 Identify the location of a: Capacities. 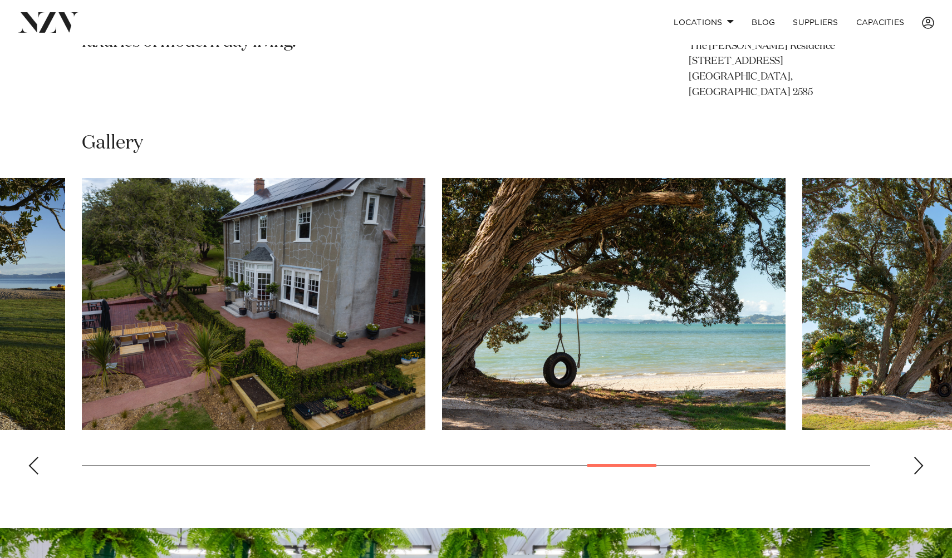
(880, 22).